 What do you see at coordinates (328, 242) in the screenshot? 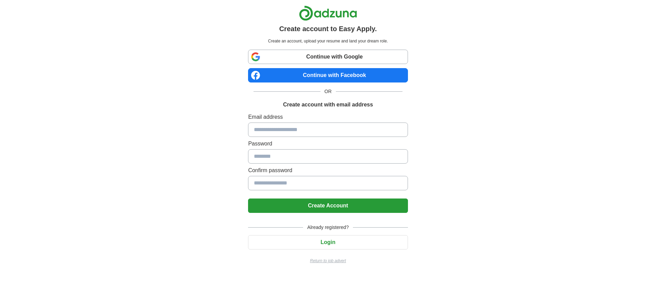
I see `a: Login` at bounding box center [328, 242].